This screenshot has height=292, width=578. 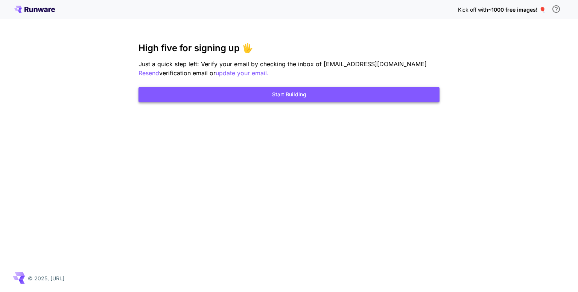 I want to click on h3: High five for signing up 🖐️, so click(x=289, y=48).